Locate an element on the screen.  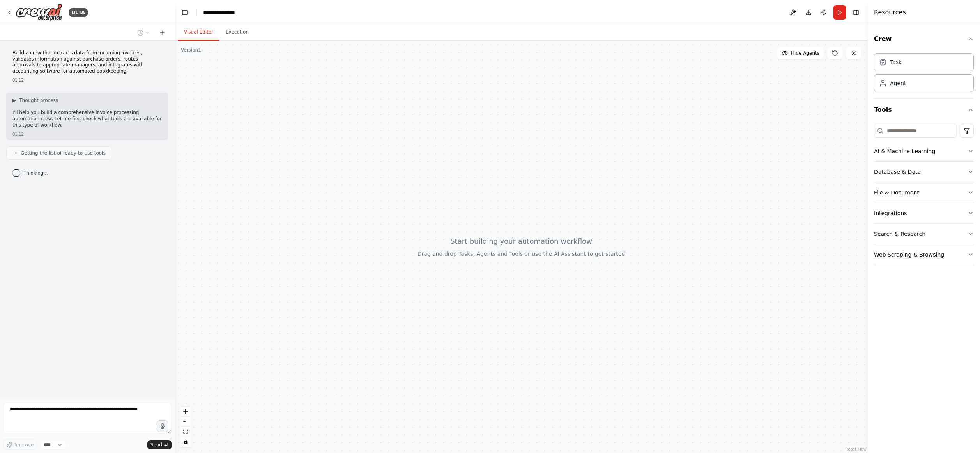
button: Visual Editor is located at coordinates (199, 32).